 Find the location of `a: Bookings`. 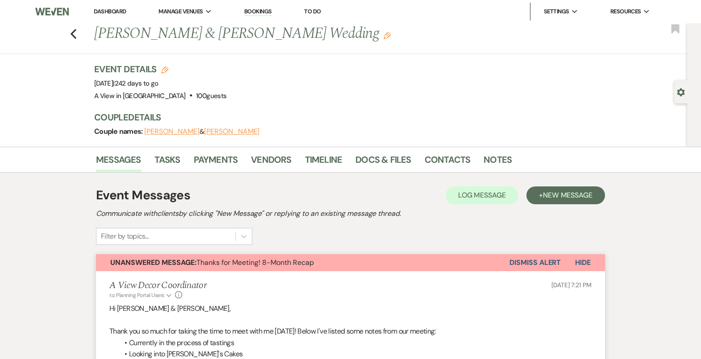

a: Bookings is located at coordinates (258, 12).